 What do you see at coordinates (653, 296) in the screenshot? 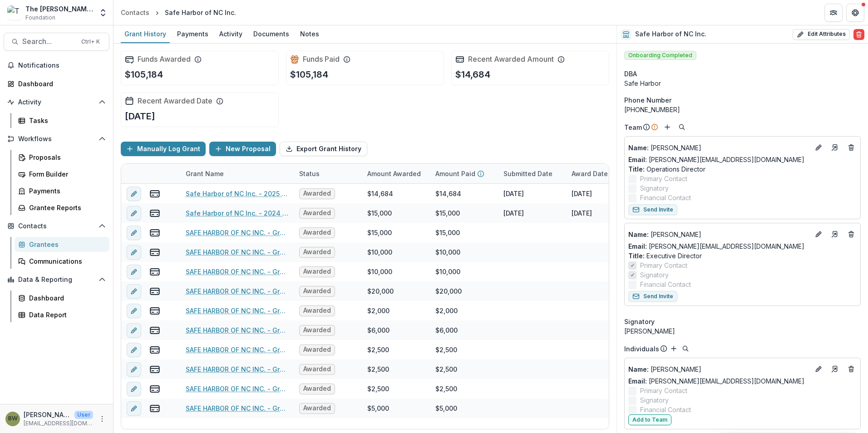
I see `button: Send Invite` at bounding box center [653, 296].